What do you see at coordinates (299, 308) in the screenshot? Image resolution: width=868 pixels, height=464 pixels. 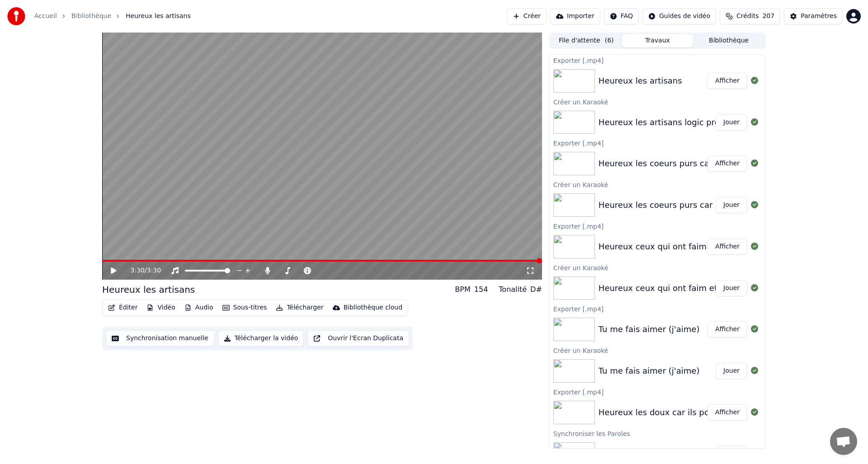 I see `button: Télécharger` at bounding box center [299, 308].